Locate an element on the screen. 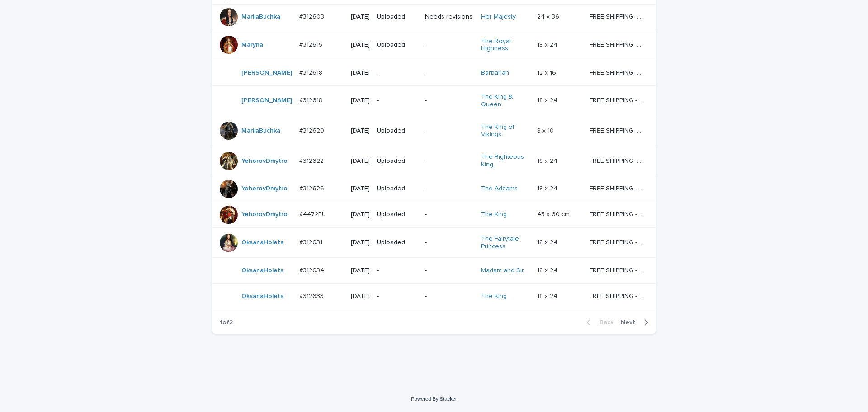 This screenshot has height=412, width=868. p: #312626 is located at coordinates (312, 187).